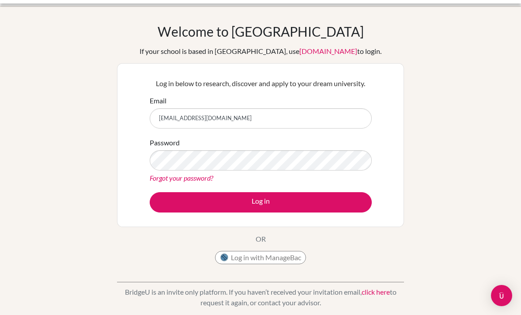  I want to click on label: Email, so click(158, 101).